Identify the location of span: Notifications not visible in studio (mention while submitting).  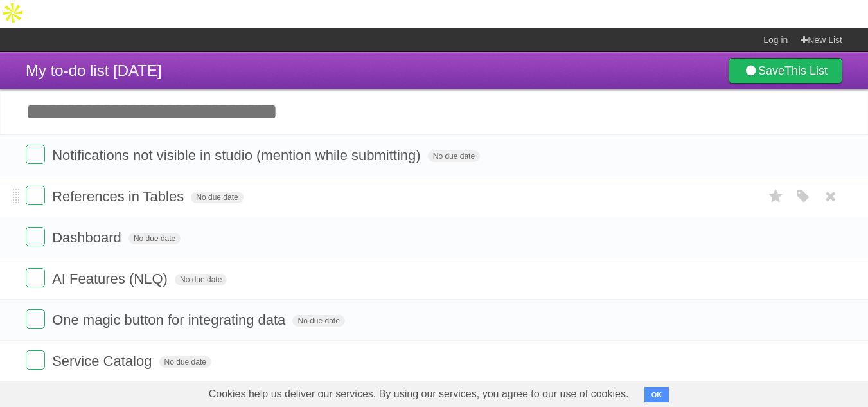
(238, 154).